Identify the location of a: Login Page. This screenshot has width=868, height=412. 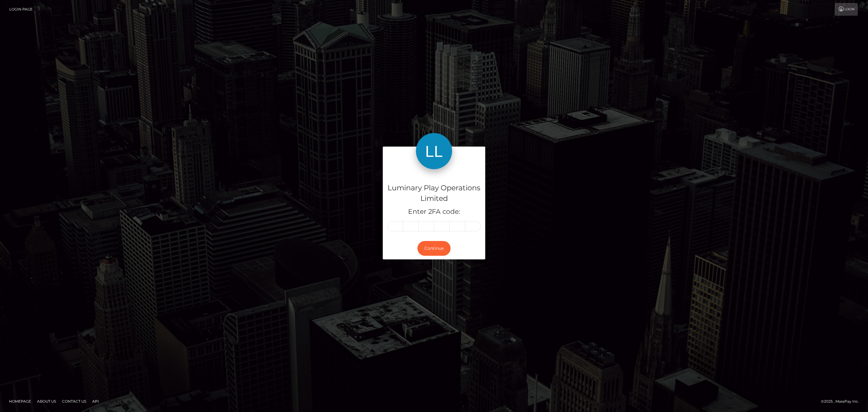
(21, 9).